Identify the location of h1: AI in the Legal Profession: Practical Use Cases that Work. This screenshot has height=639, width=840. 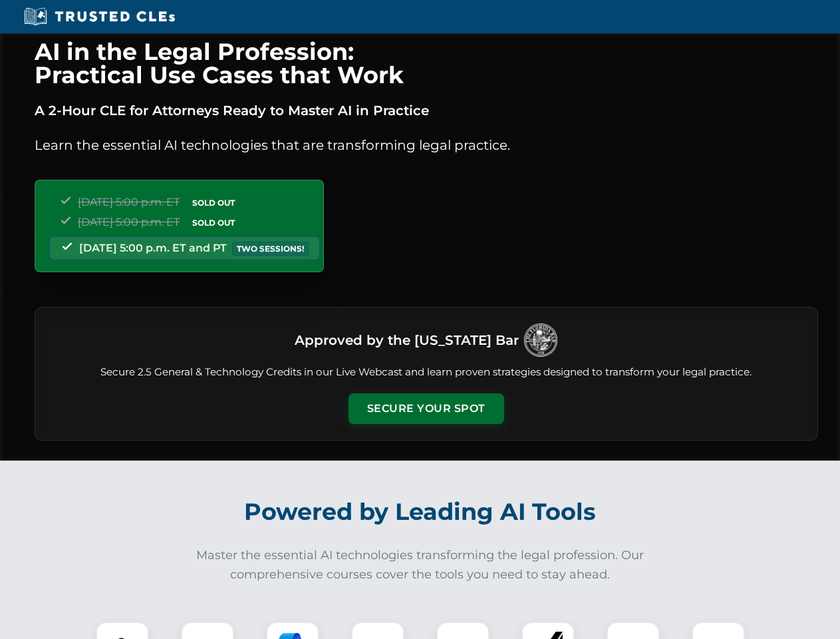
(426, 63).